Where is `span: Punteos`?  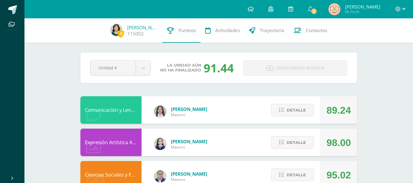 span: Punteos is located at coordinates (187, 30).